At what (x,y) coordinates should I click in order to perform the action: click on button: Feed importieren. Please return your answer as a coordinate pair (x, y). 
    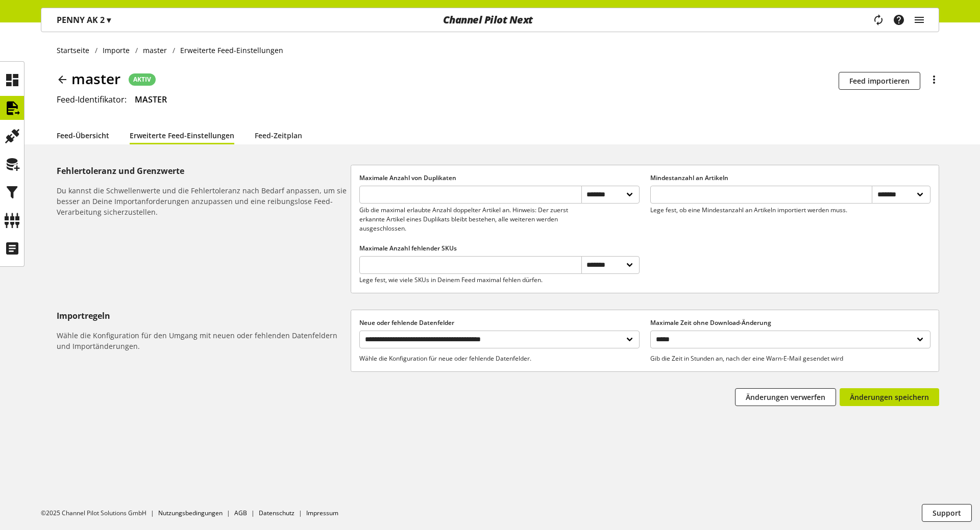
    Looking at the image, I should click on (879, 81).